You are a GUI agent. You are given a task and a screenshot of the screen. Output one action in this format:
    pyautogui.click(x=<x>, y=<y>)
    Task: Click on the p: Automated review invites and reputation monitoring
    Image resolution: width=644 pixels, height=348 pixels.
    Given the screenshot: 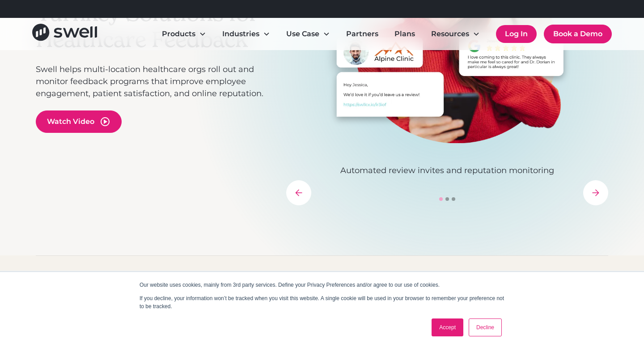 What is the action you would take?
    pyautogui.click(x=447, y=171)
    